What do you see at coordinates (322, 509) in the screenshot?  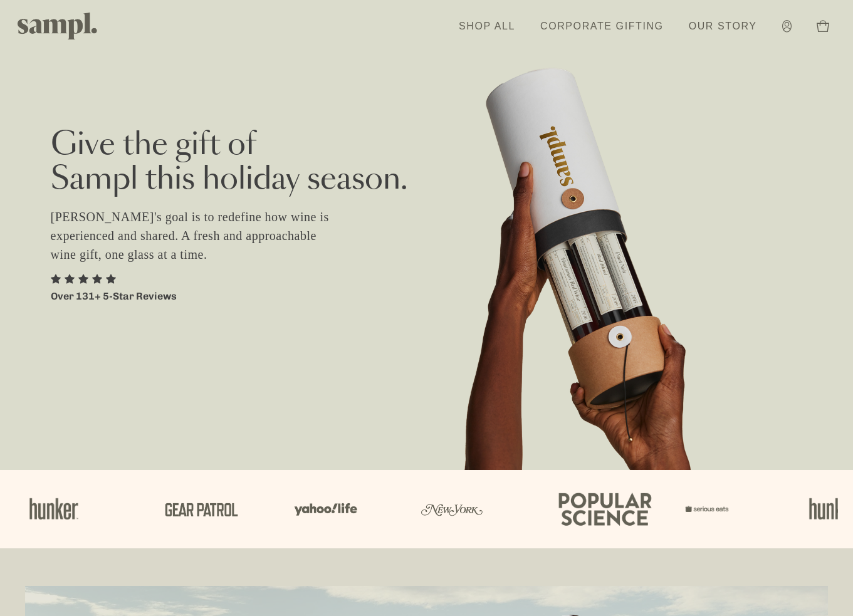 I see `img: Artboard_6_5c11d1bd-c4ca-46b8-ad3a-1f2b4dcd699f.png` at bounding box center [322, 509].